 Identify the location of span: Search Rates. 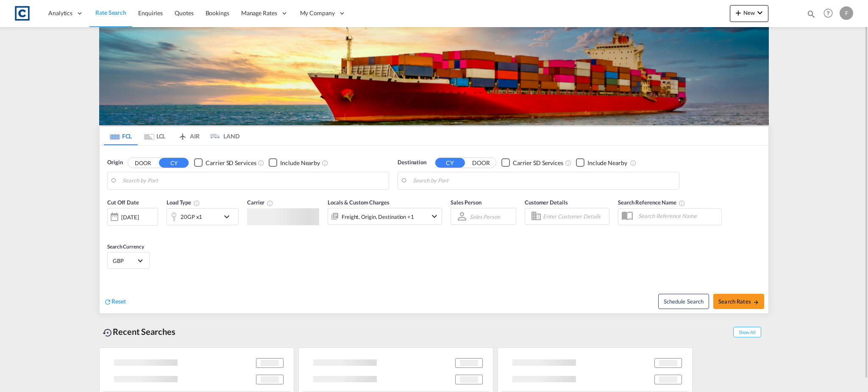
(739, 302).